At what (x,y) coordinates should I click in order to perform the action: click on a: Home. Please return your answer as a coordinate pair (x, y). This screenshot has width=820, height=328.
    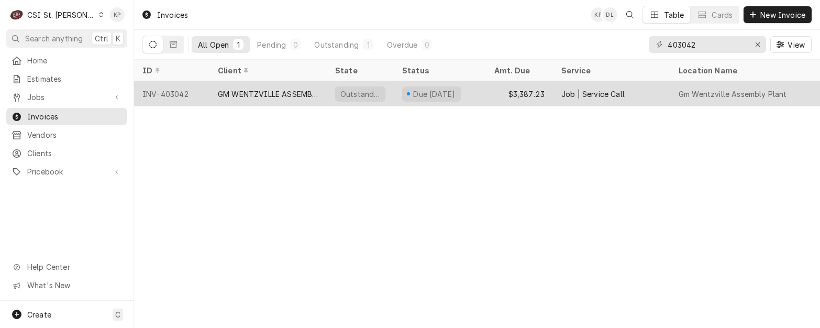
    Looking at the image, I should click on (67, 60).